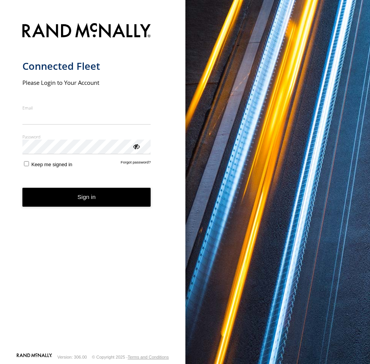 The image size is (370, 364). Describe the element at coordinates (86, 83) in the screenshot. I see `h2: Please Login to Your Account` at that location.